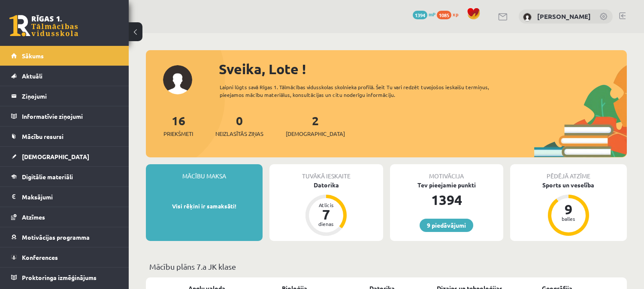 The width and height of the screenshot is (644, 289). What do you see at coordinates (432, 14) in the screenshot?
I see `span: mP` at bounding box center [432, 14].